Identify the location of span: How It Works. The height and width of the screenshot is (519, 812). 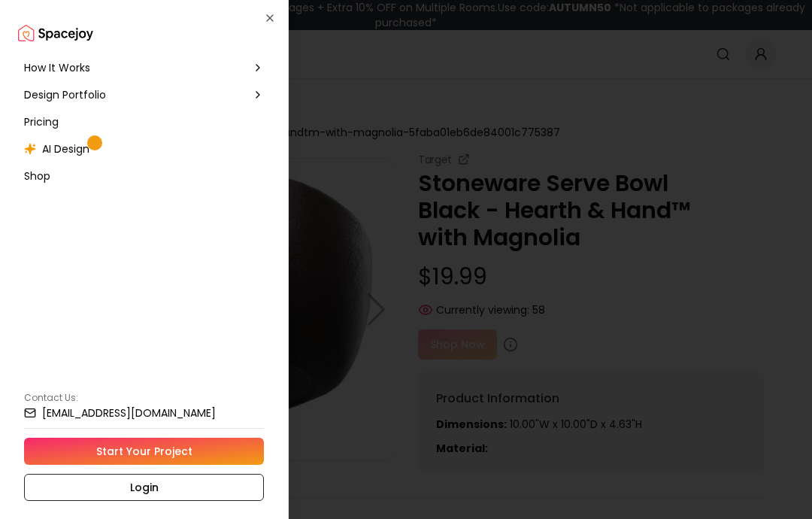
(57, 67).